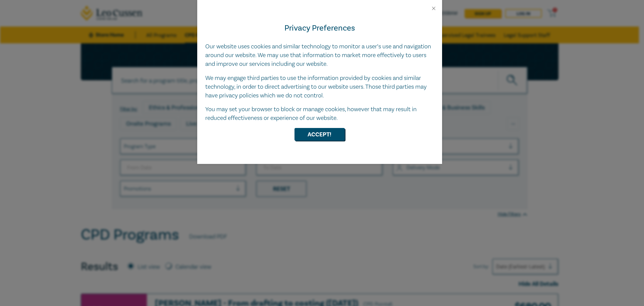 The height and width of the screenshot is (306, 644). What do you see at coordinates (320, 87) in the screenshot?
I see `p: We may engage third parties to use the information provided by cookies and similar technology, in...` at bounding box center [320, 87].